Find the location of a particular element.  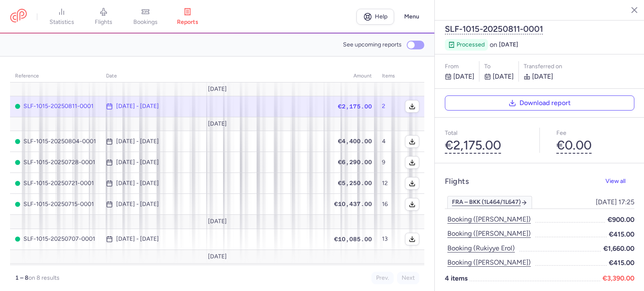

span: €5,250.00 is located at coordinates (355, 183).